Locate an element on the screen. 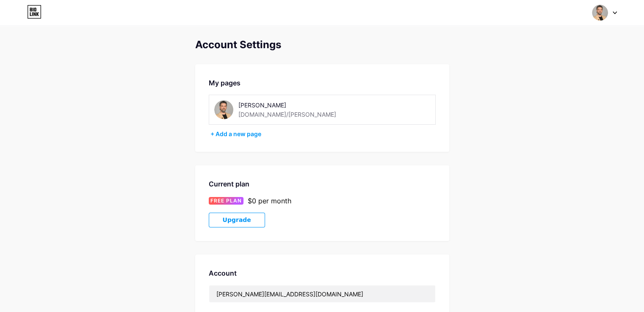 Image resolution: width=644 pixels, height=312 pixels. div: Current plan is located at coordinates (322, 184).